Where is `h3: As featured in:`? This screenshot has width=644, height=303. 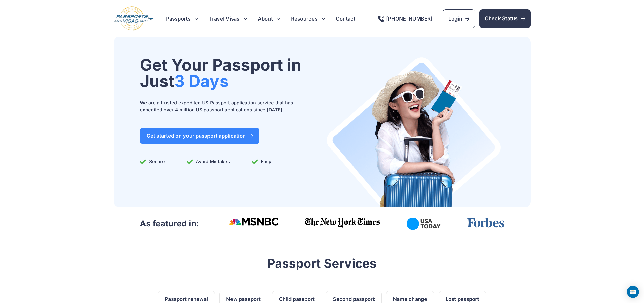
h3: As featured in: is located at coordinates (170, 224).